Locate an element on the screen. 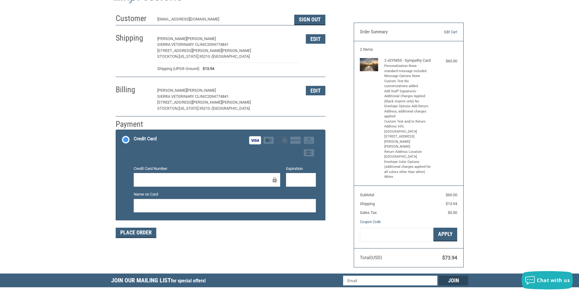  div: $60.00 is located at coordinates (445, 61).